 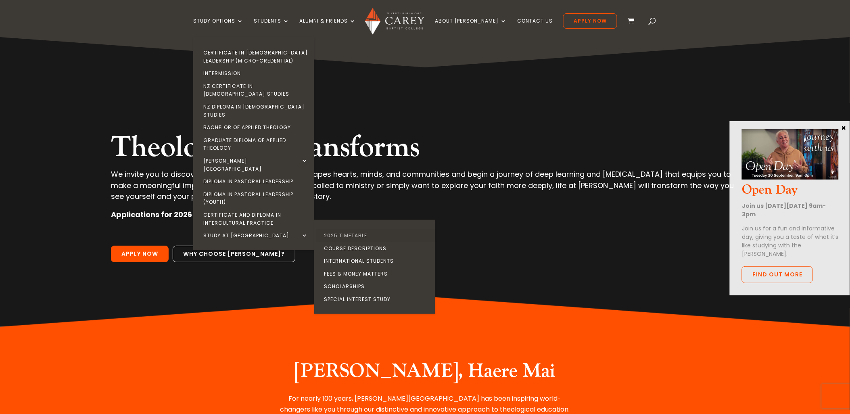 I want to click on a: International Students, so click(x=377, y=261).